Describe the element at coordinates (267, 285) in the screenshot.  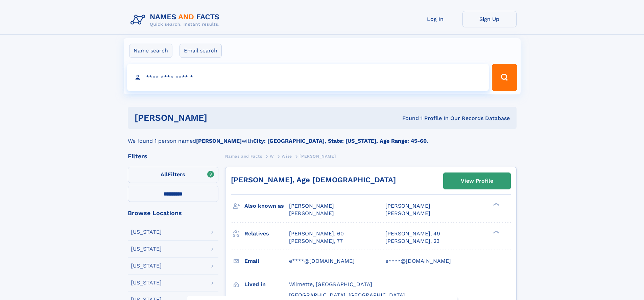
I see `h3: Lived in` at that location.